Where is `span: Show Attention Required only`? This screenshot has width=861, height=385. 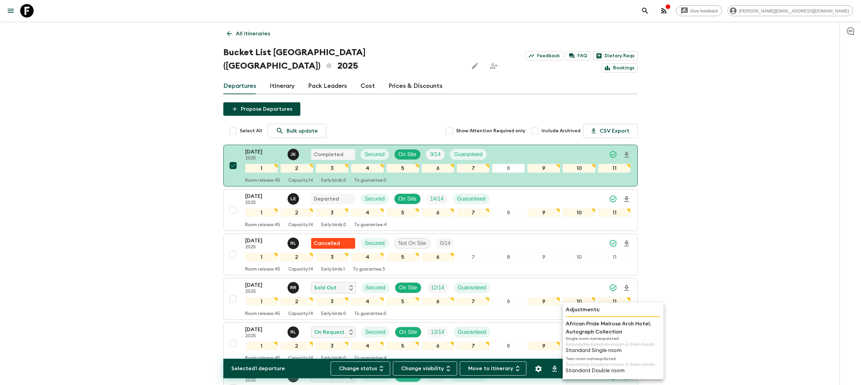
span: Show Attention Required only is located at coordinates (490, 131).